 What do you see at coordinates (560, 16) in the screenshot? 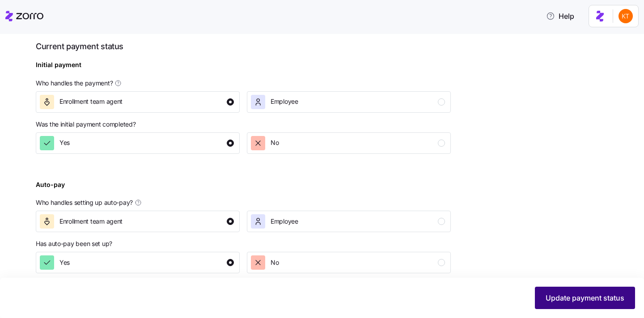
I see `span: Help` at bounding box center [560, 16].